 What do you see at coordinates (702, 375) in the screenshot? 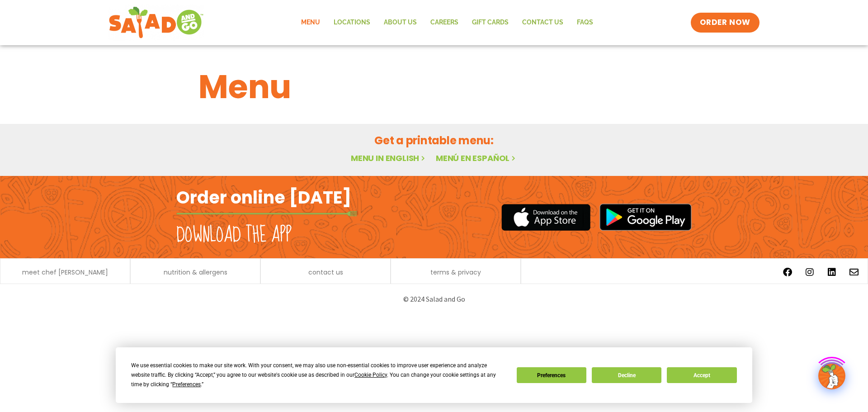
I see `button: Accept` at bounding box center [702, 375].